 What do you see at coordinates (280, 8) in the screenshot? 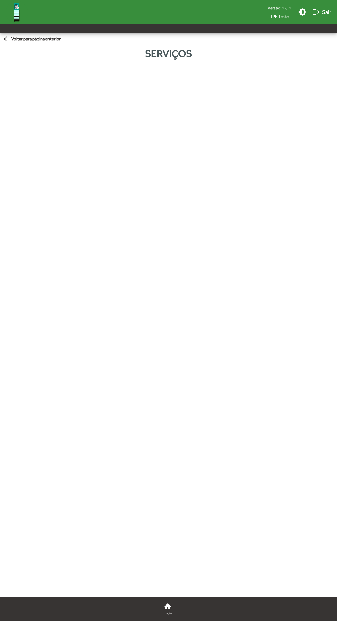
I see `div: Versão: 1.8.1` at bounding box center [280, 8].